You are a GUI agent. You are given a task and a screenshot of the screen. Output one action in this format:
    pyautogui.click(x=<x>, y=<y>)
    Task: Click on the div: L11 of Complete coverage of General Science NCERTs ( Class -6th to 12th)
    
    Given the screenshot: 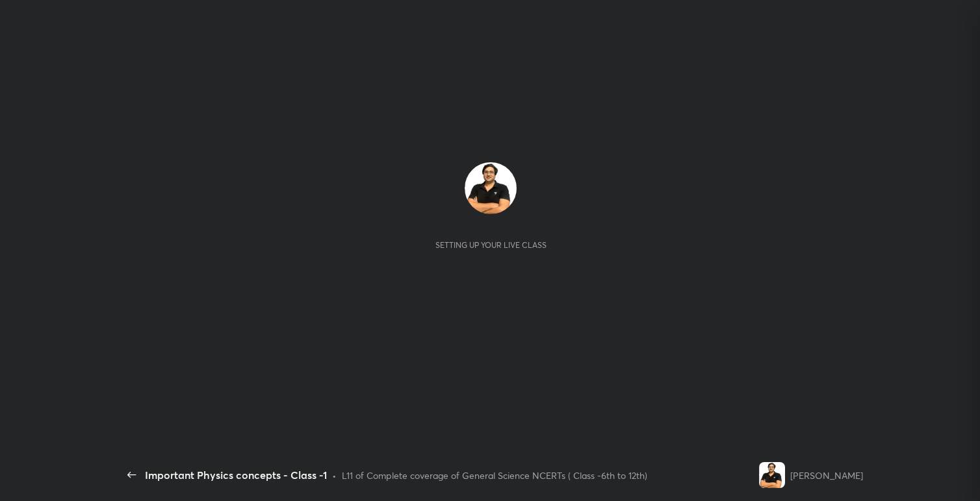 What is the action you would take?
    pyautogui.click(x=494, y=476)
    